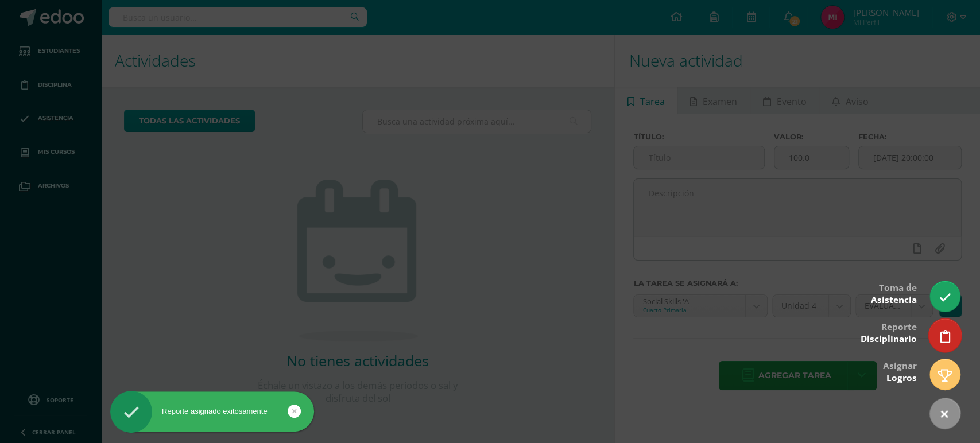 The width and height of the screenshot is (980, 443). I want to click on span: Asistencia, so click(894, 300).